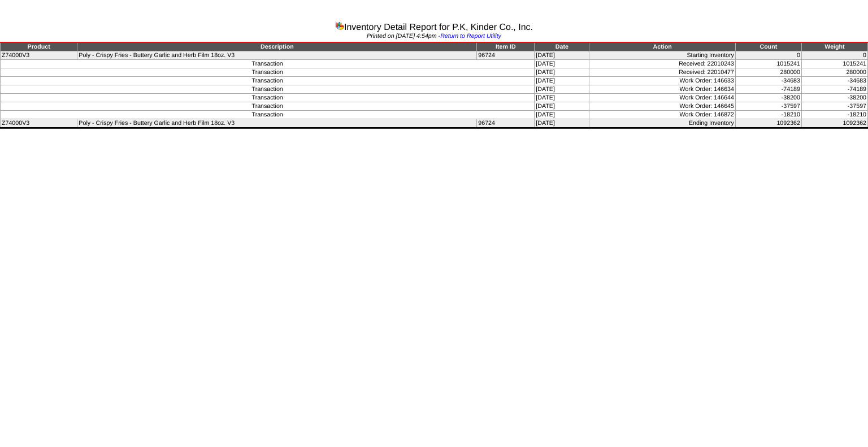  What do you see at coordinates (339, 26) in the screenshot?
I see `img: graph.gif` at bounding box center [339, 26].